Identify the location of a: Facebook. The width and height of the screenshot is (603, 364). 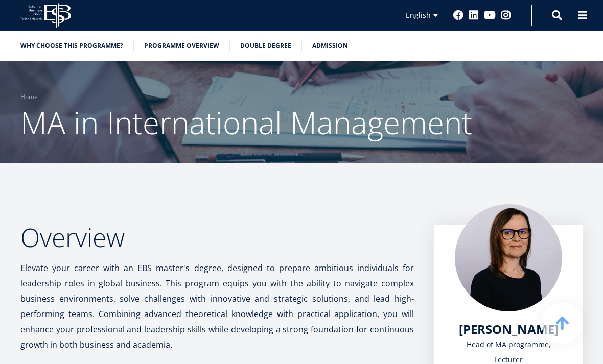
(459, 16).